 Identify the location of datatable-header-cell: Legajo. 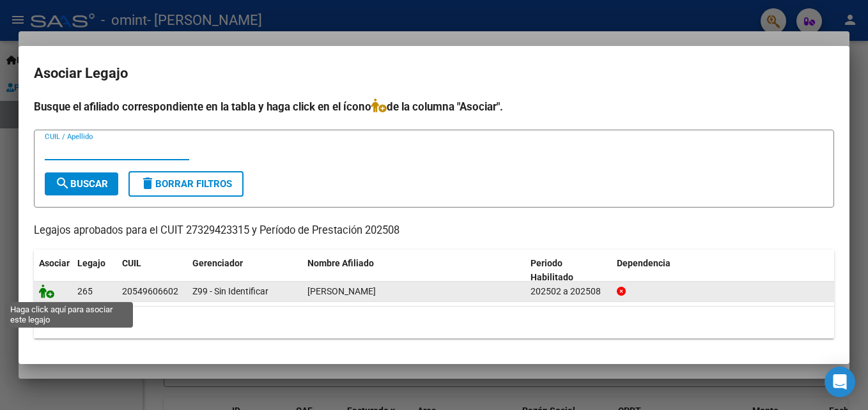
(95, 271).